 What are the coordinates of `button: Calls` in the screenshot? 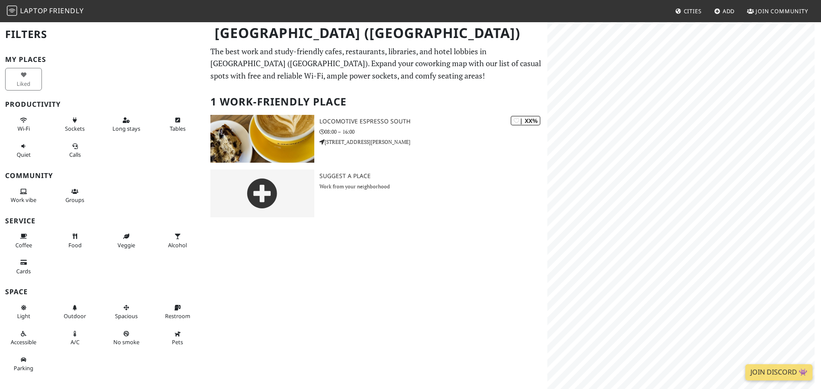 It's located at (75, 150).